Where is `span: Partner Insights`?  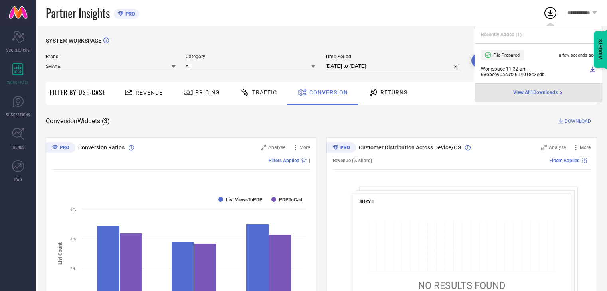
span: Partner Insights is located at coordinates (78, 13).